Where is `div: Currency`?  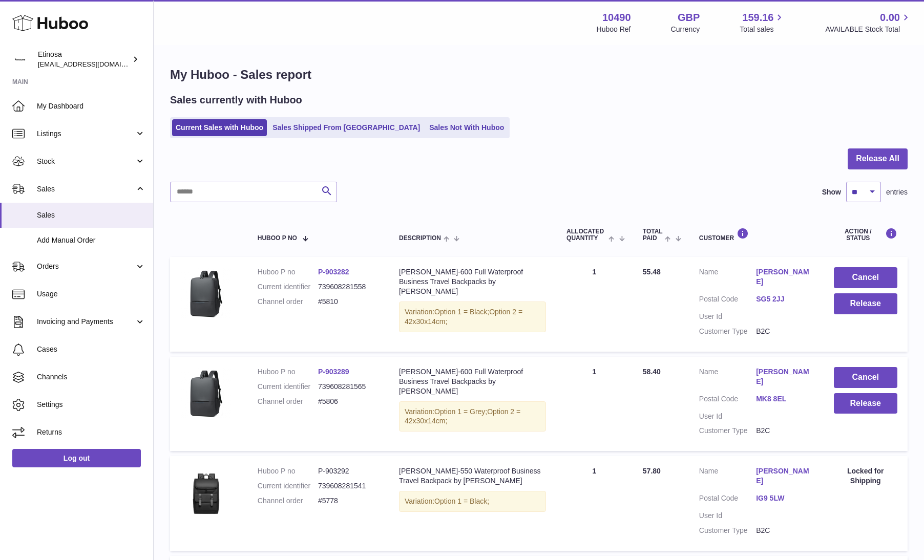 div: Currency is located at coordinates (686, 29).